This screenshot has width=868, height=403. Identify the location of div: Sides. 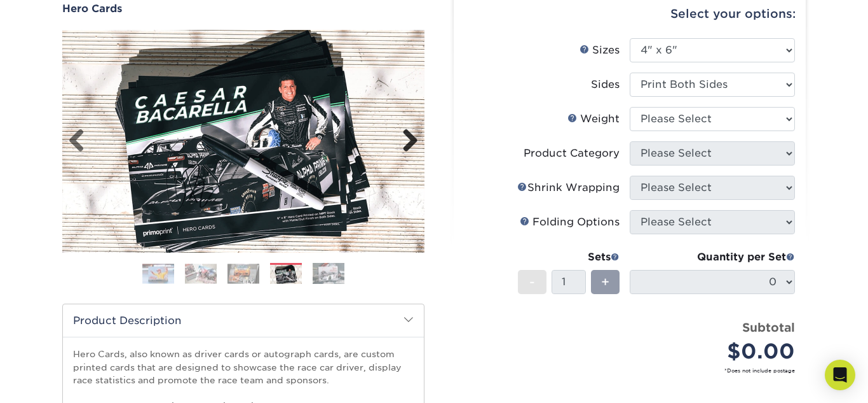
(605, 84).